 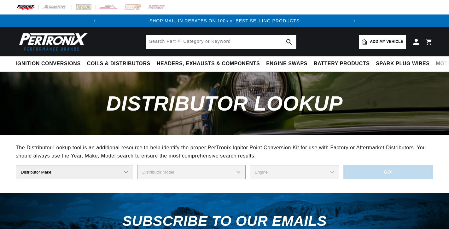 I want to click on button: search button, so click(x=289, y=42).